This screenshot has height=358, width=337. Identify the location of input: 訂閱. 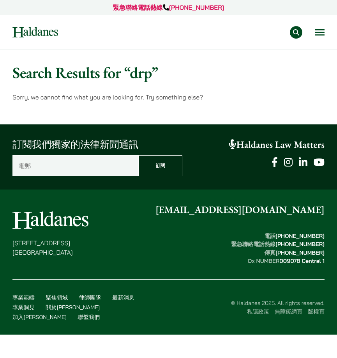
(160, 166).